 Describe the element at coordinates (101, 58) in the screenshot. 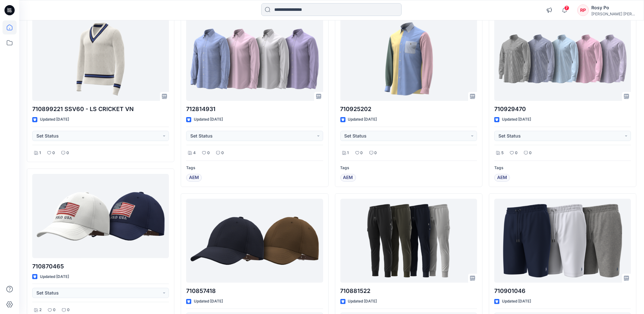

I see `a: 710899221 SSV60 - LS CRICKET VN` at that location.